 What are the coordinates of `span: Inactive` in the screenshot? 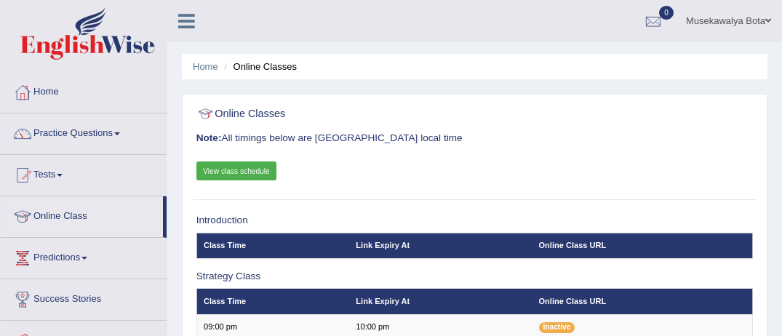 It's located at (557, 327).